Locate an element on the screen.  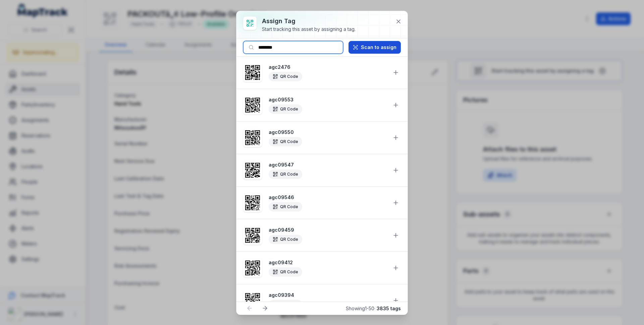
strong: agc09394 is located at coordinates (328, 295).